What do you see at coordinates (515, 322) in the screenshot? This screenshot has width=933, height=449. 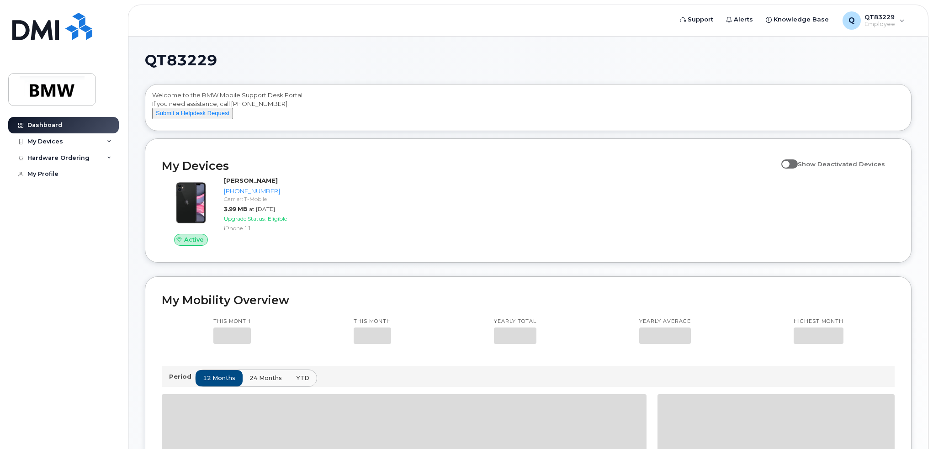 I see `p: Yearly total` at bounding box center [515, 322].